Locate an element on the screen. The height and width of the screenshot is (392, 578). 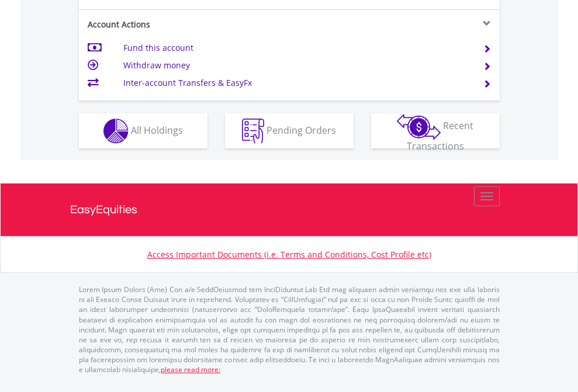
td: Withdraw money is located at coordinates (296, 65).